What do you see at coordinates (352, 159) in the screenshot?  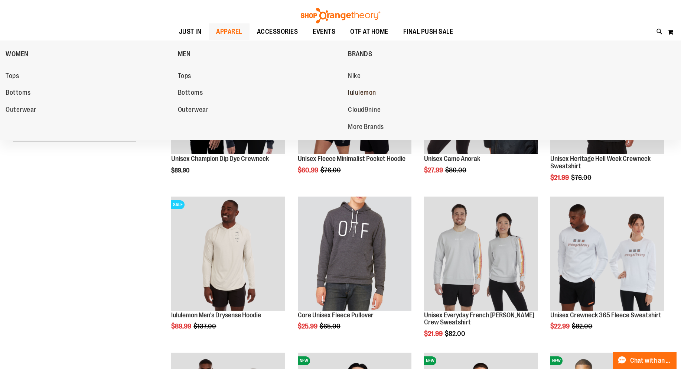 I see `a: Unisex Fleece Minimalist Pocket Hoodie` at bounding box center [352, 159].